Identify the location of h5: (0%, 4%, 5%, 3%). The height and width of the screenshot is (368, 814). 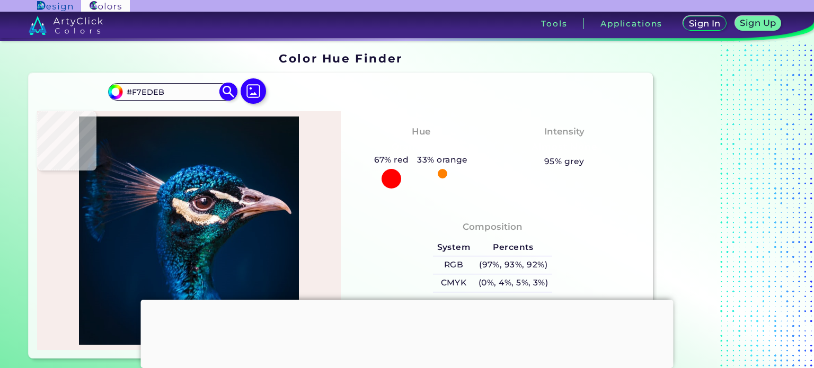
(513, 283).